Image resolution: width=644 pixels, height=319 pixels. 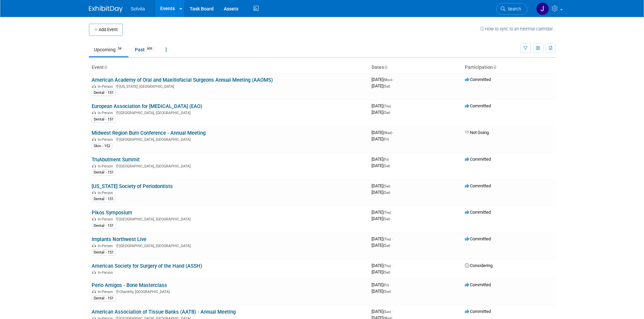 What do you see at coordinates (416, 67) in the screenshot?
I see `th: Dates` at bounding box center [416, 67].